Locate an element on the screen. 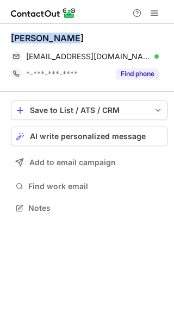 This screenshot has width=174, height=326. button: save-profile-one-click is located at coordinates (89, 110).